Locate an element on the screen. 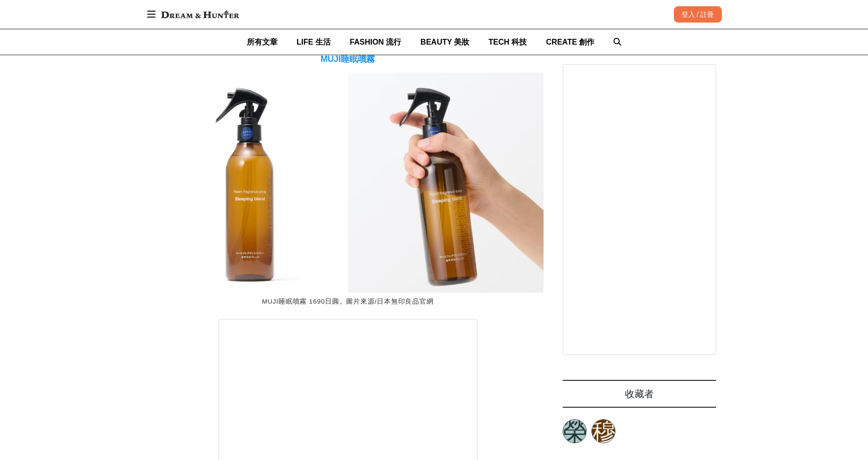 This screenshot has width=868, height=460. a: 所有文章 is located at coordinates (262, 41).